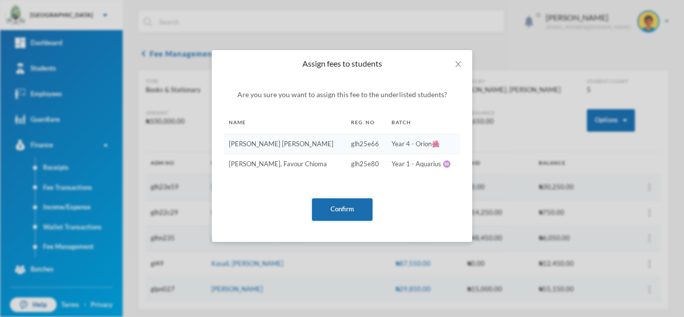 Image resolution: width=684 pixels, height=317 pixels. What do you see at coordinates (423, 164) in the screenshot?
I see `td: Year 1 - Aquarius ♒️` at bounding box center [423, 164].